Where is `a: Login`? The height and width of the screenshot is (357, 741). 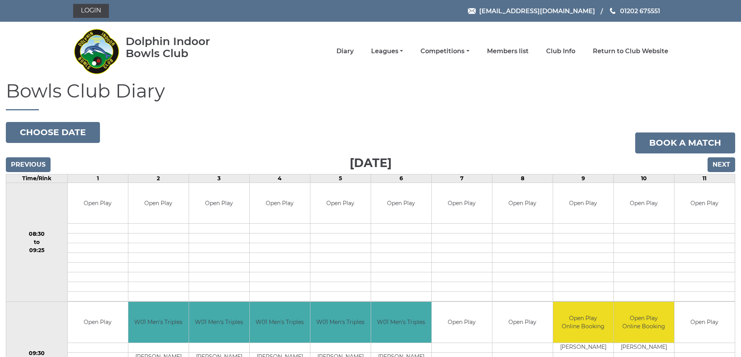 a: Login is located at coordinates (91, 11).